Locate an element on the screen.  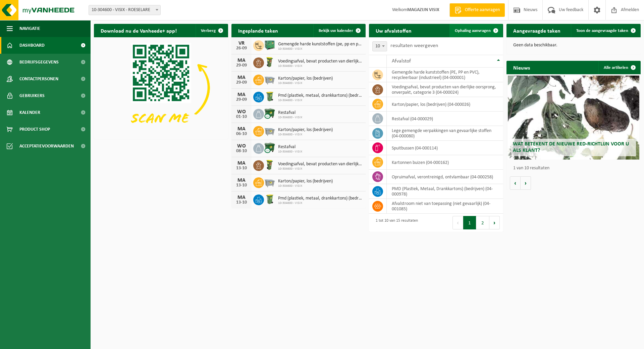
td: PMD (Plastiek, Metaal, Drankkartons) (bedrijven) (04-000978) is located at coordinates (445, 192).